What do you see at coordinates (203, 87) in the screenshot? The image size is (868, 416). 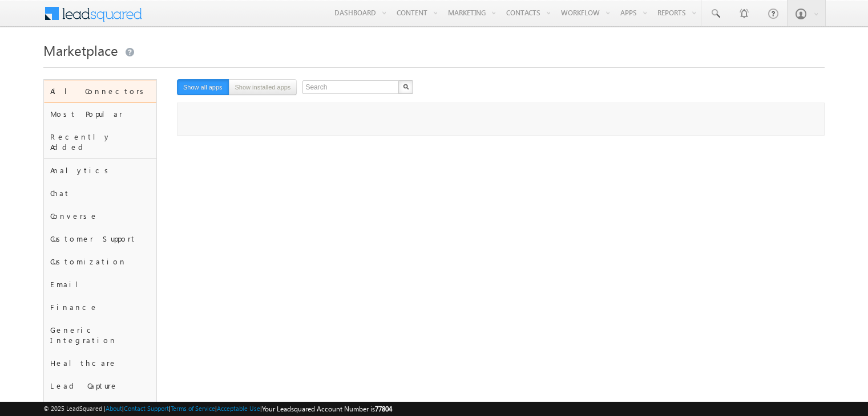 I see `button: Show all apps` at bounding box center [203, 87].